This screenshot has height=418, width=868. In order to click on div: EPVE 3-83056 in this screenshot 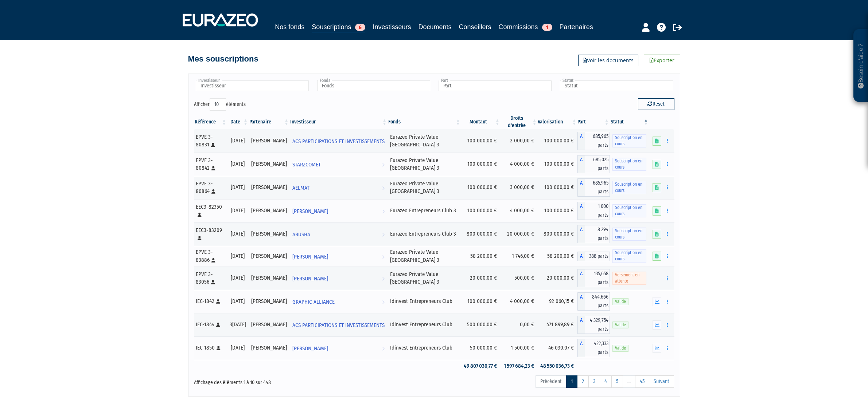, I will do `click(210, 278)`.